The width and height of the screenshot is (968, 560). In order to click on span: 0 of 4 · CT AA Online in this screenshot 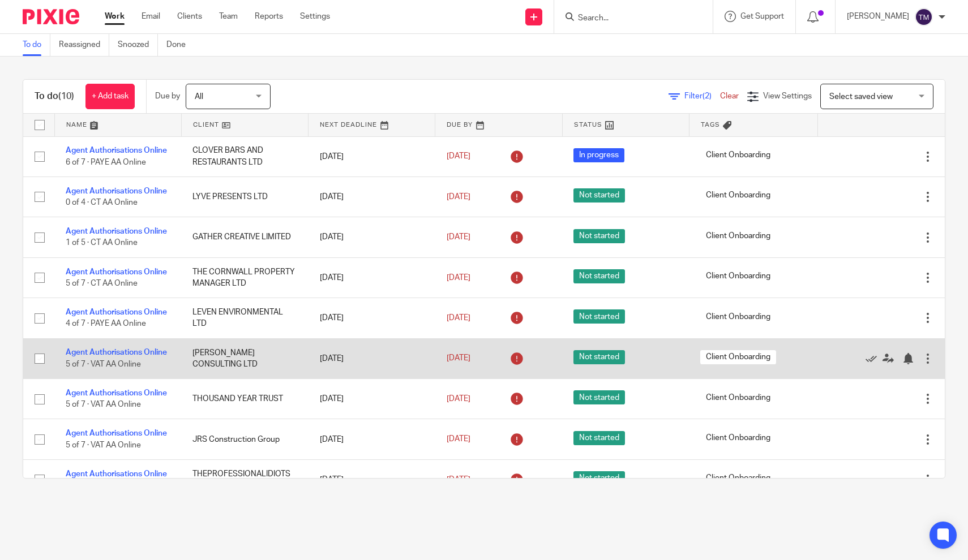, I will do `click(102, 202)`.